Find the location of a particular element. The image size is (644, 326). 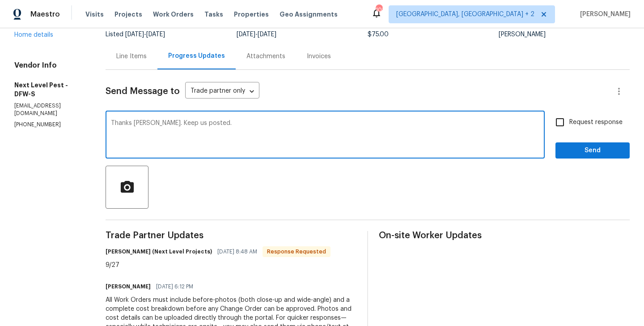

div: Line Items is located at coordinates (132, 57).